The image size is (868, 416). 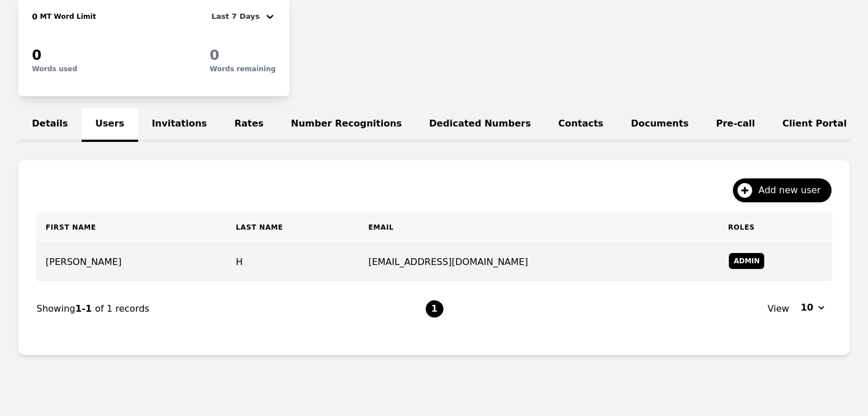 I want to click on span: 10, so click(x=807, y=308).